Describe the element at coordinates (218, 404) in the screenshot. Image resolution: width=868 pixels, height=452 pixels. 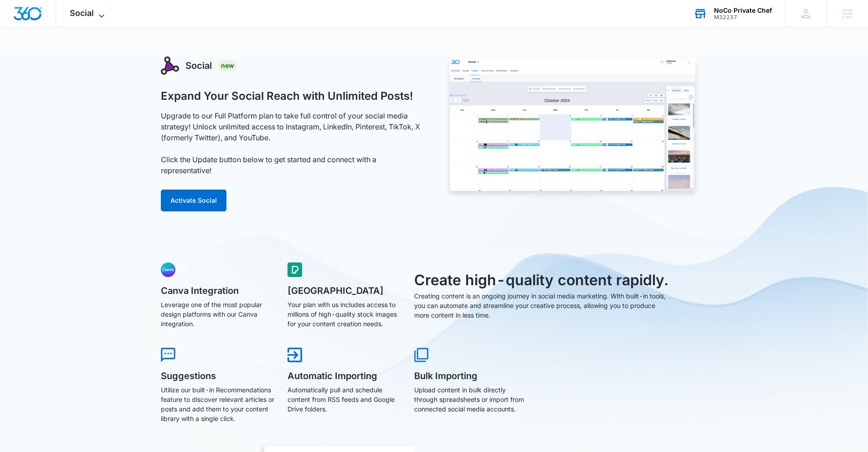
I see `p: Utilize our built-in Recommendations feature to discover relevant articles or posts and add them ...` at that location.